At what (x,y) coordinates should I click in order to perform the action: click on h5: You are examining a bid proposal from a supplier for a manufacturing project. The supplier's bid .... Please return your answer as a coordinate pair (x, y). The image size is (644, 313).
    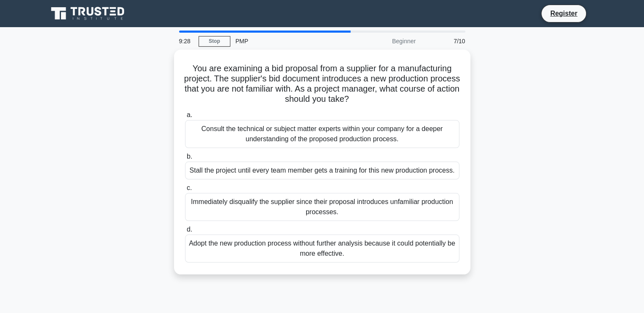
    Looking at the image, I should click on (322, 84).